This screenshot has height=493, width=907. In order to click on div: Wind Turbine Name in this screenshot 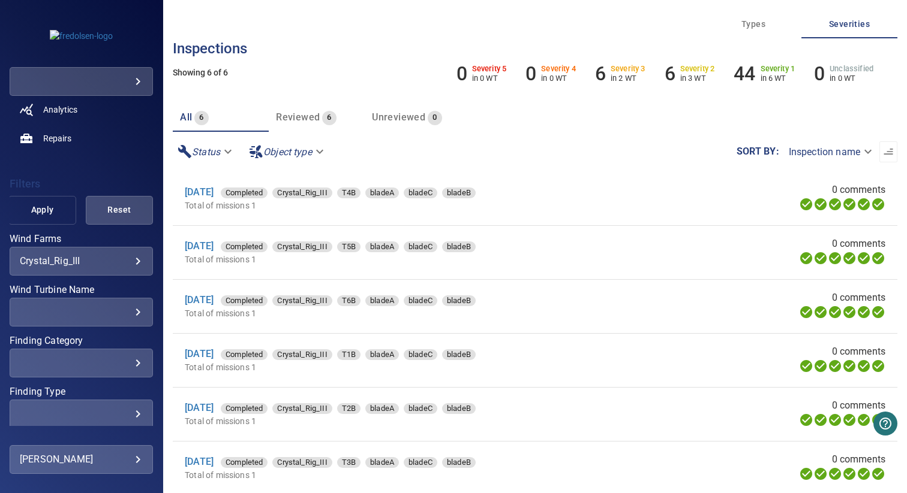, I will do `click(81, 312)`.